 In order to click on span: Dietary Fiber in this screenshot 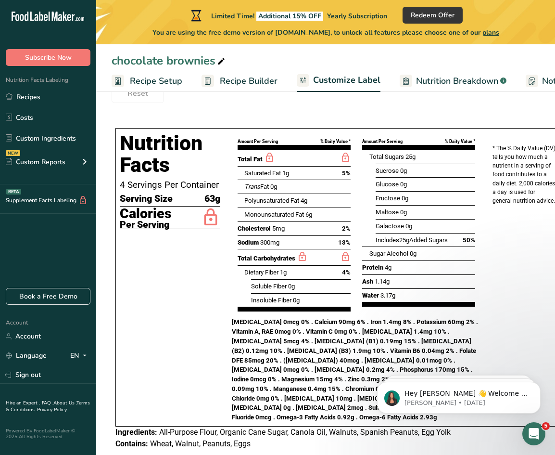, I will do `click(261, 272)`.